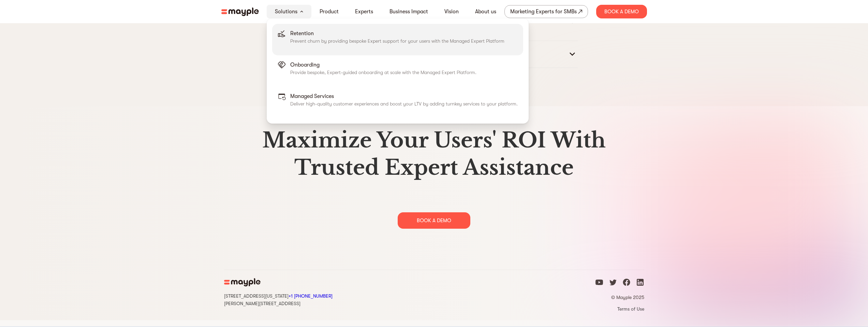 The width and height of the screenshot is (868, 327). I want to click on a: About us, so click(486, 12).